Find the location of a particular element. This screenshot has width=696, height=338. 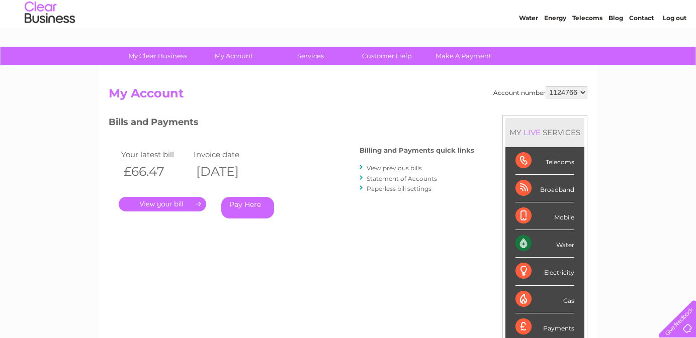

div: Gas is located at coordinates (545, 300).